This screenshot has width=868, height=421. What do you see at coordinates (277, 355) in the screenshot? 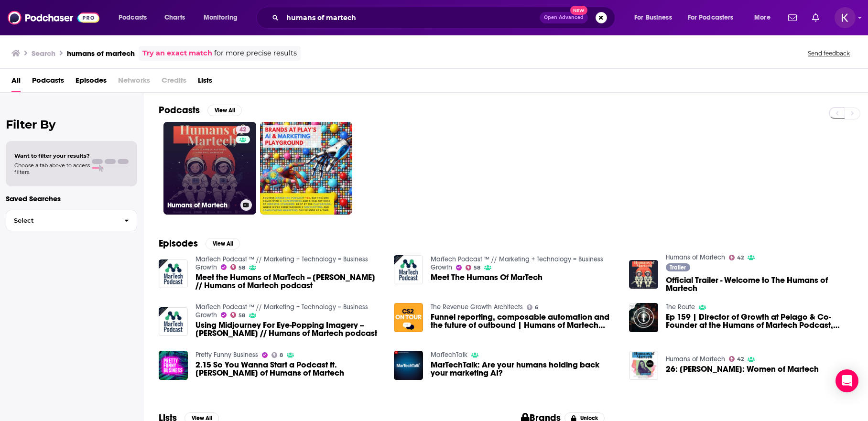
I see `a: 8` at bounding box center [277, 355].